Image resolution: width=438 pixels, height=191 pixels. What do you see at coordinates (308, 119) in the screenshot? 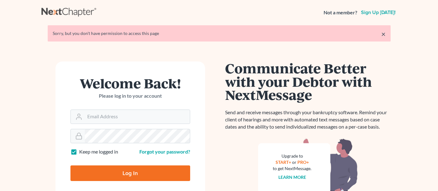
I see `p: Send and receive messages through your bankruptcy software. Remind your client of hearings and mo...` at bounding box center [308, 119].